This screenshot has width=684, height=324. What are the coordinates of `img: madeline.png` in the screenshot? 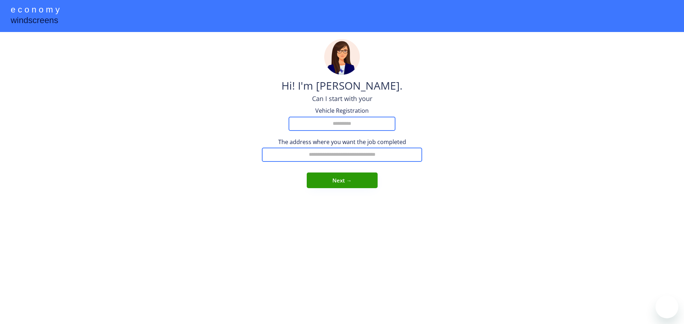 It's located at (342, 57).